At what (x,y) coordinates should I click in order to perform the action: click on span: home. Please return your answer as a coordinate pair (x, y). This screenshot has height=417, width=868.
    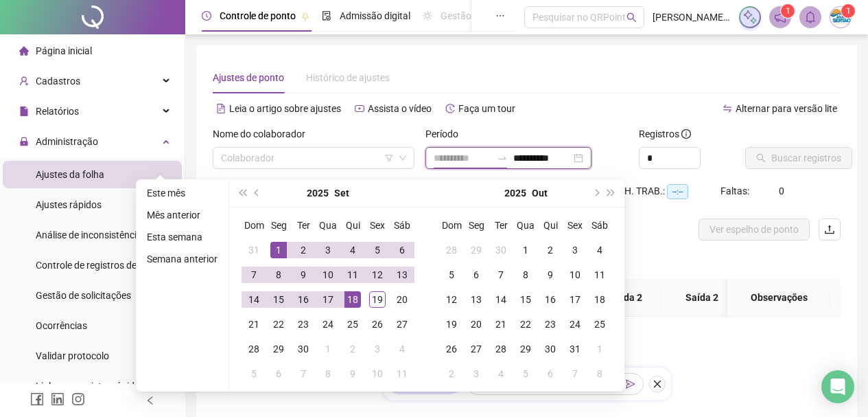
    Looking at the image, I should click on (24, 51).